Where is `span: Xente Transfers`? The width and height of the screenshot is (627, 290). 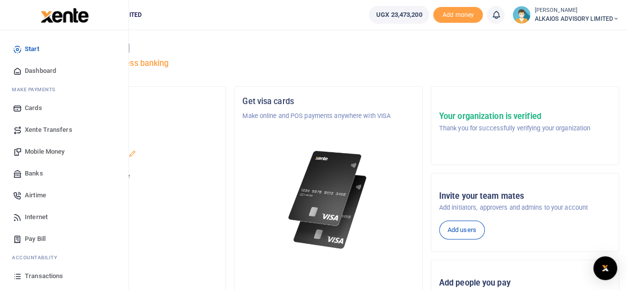 span: Xente Transfers is located at coordinates (49, 130).